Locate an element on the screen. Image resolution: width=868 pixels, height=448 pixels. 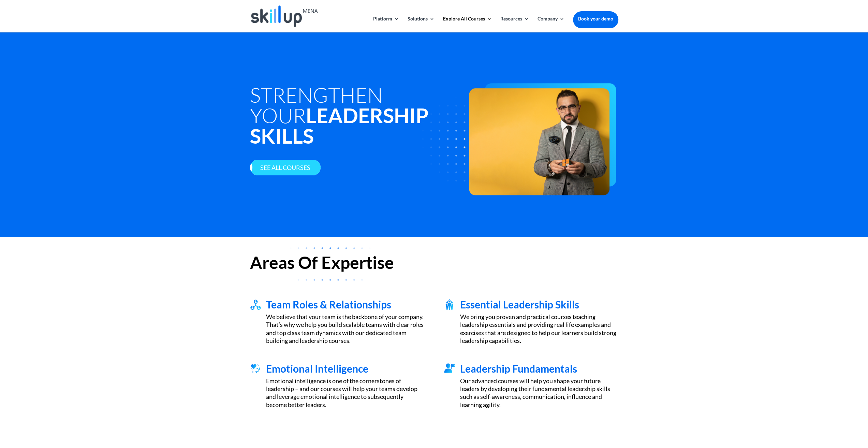
h1: Strengthen Your is located at coordinates (356, 117).